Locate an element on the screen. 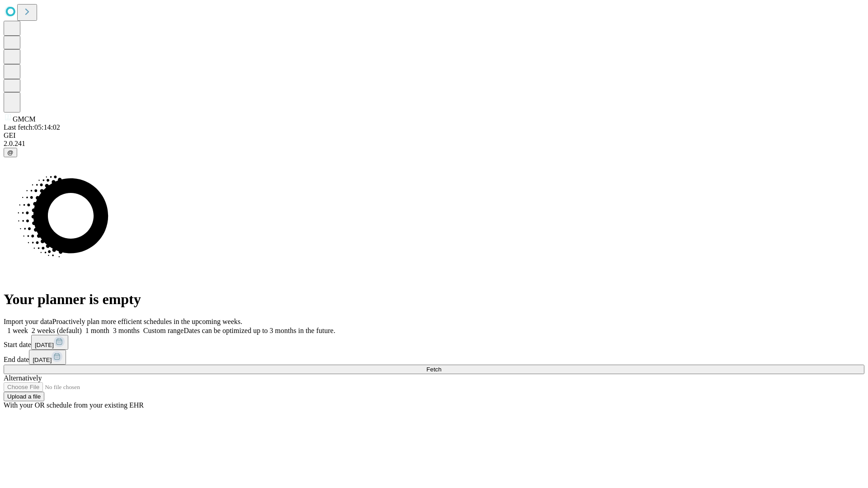  span: Import your data is located at coordinates (28, 321).